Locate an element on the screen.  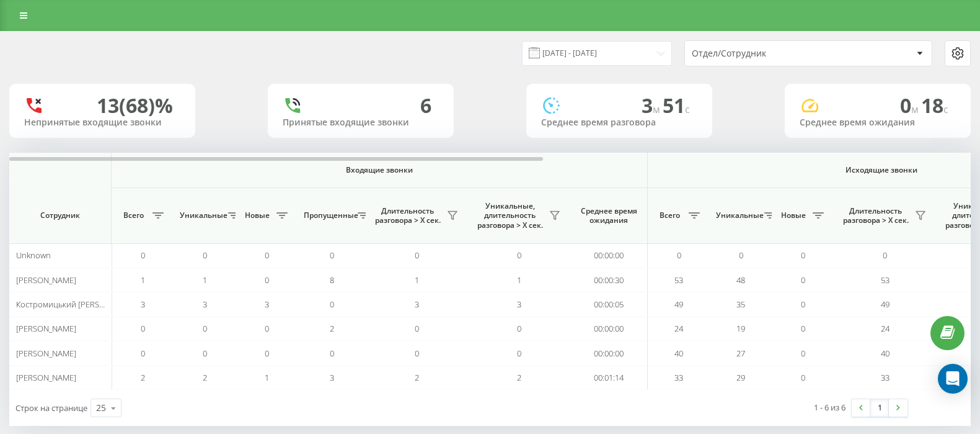
div: Среднее время ожидания is located at coordinates (878, 122).